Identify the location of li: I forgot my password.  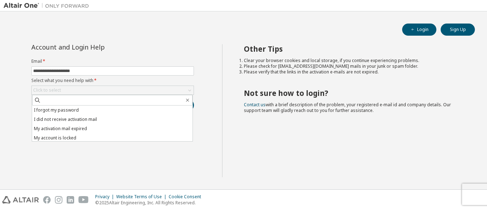
(112, 110).